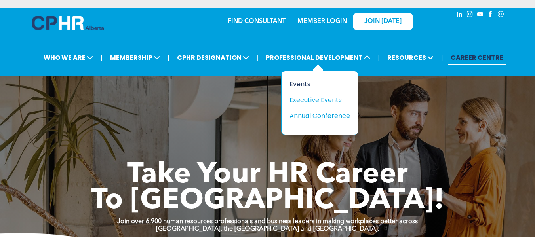 The width and height of the screenshot is (535, 237). What do you see at coordinates (320, 100) in the screenshot?
I see `a: Executive Events` at bounding box center [320, 100].